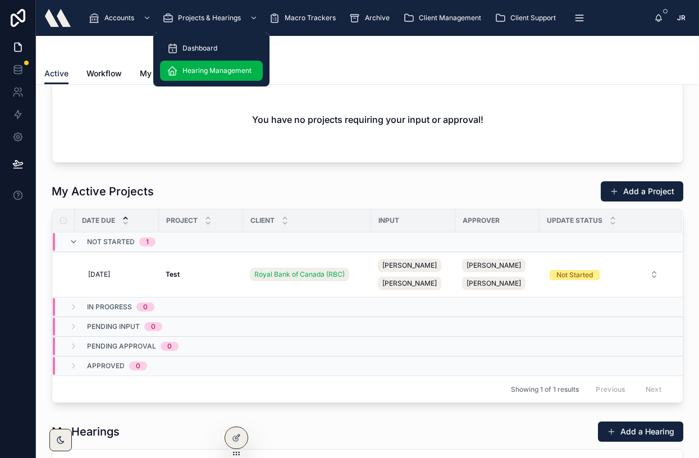  Describe the element at coordinates (211, 18) in the screenshot. I see `a: Projects & Hearings` at that location.